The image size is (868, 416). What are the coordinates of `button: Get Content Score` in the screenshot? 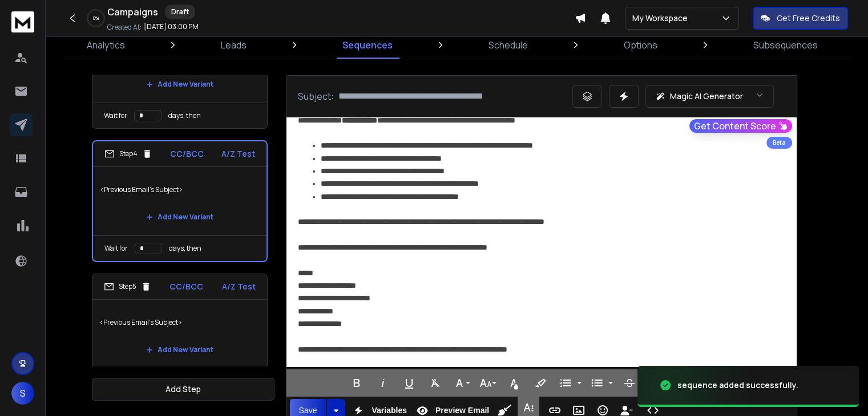 It's located at (741, 126).